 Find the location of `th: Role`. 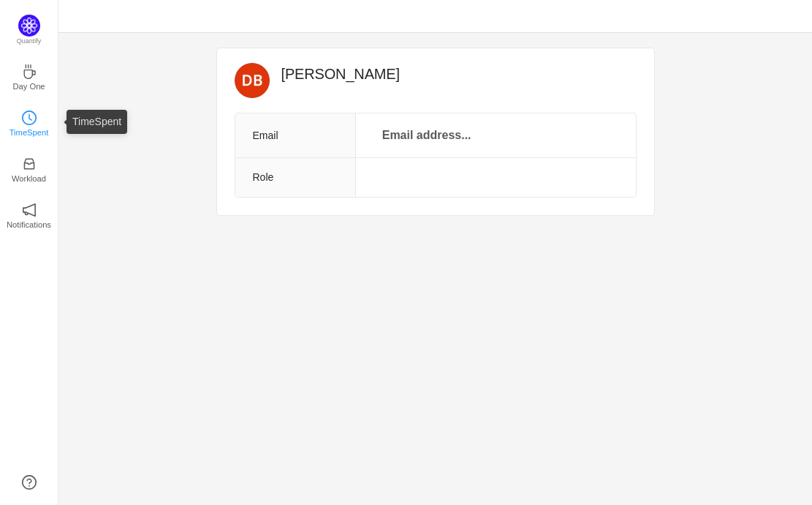

th: Role is located at coordinates (295, 178).